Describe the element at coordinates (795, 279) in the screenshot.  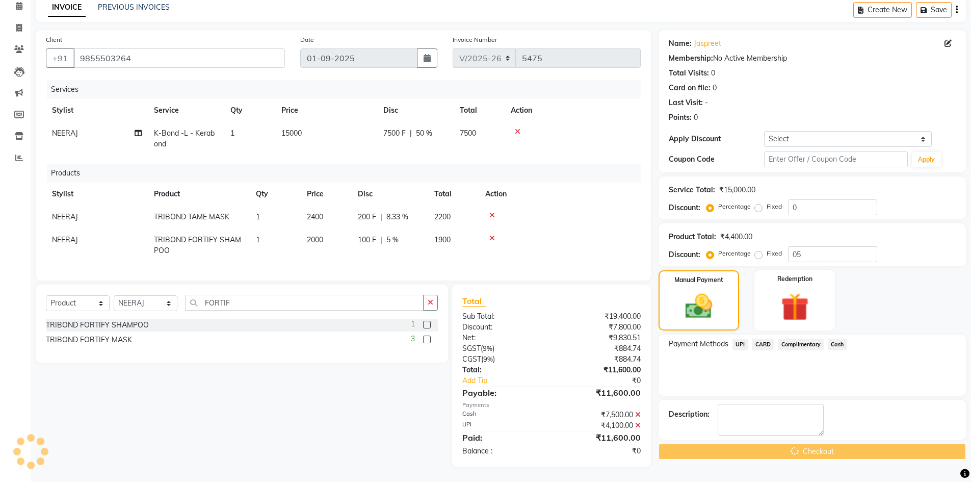
I see `label: Redemption` at that location.